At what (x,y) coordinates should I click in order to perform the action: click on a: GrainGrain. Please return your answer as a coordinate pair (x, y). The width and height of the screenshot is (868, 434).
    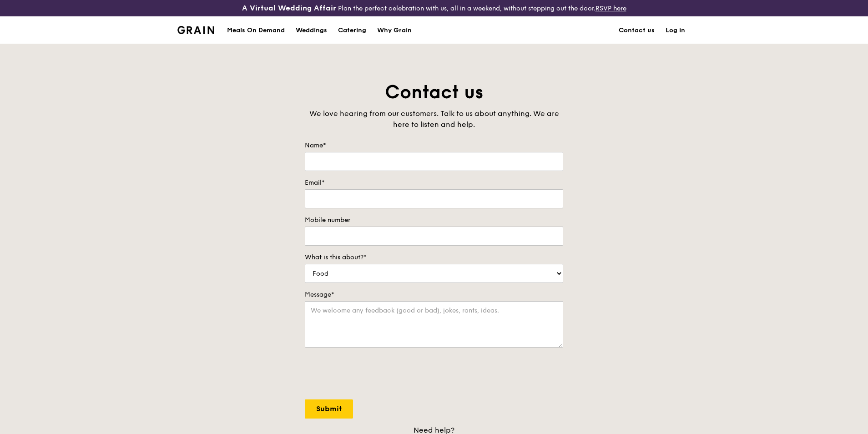
    Looking at the image, I should click on (195, 30).